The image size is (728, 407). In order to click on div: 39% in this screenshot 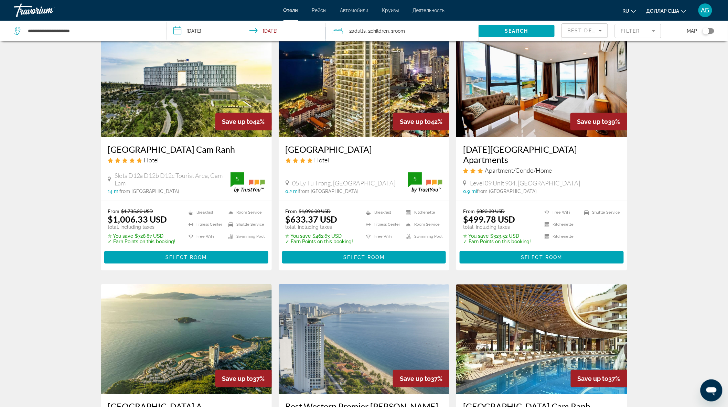, I will do `click(598, 121)`.